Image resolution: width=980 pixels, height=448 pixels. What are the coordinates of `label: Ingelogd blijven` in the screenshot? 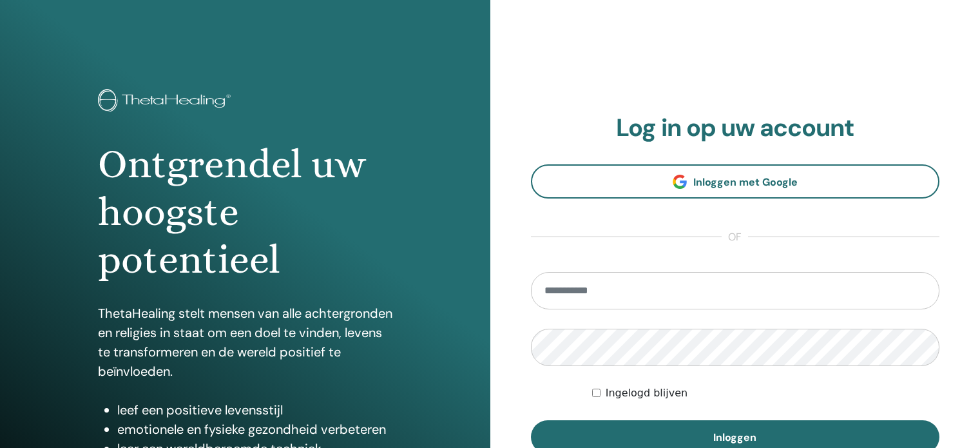 It's located at (646, 394).